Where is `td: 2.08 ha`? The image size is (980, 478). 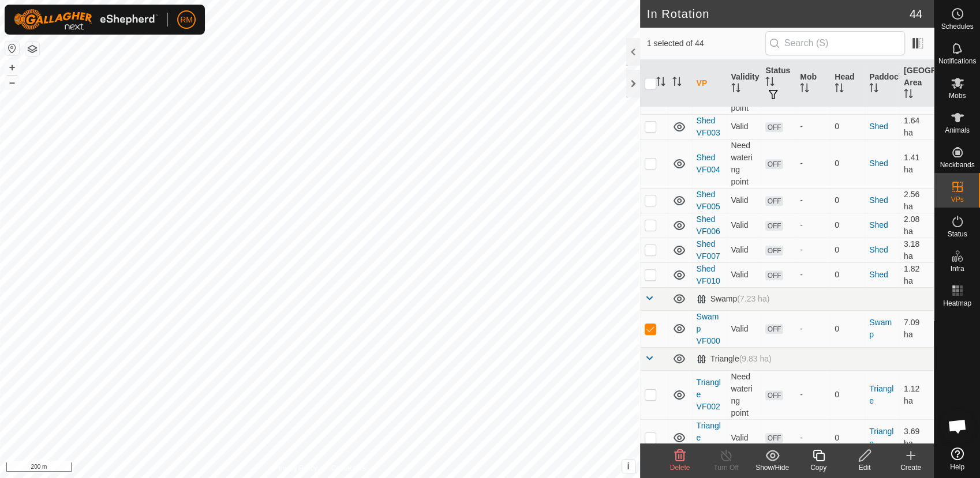
td: 2.08 ha is located at coordinates (917, 225).